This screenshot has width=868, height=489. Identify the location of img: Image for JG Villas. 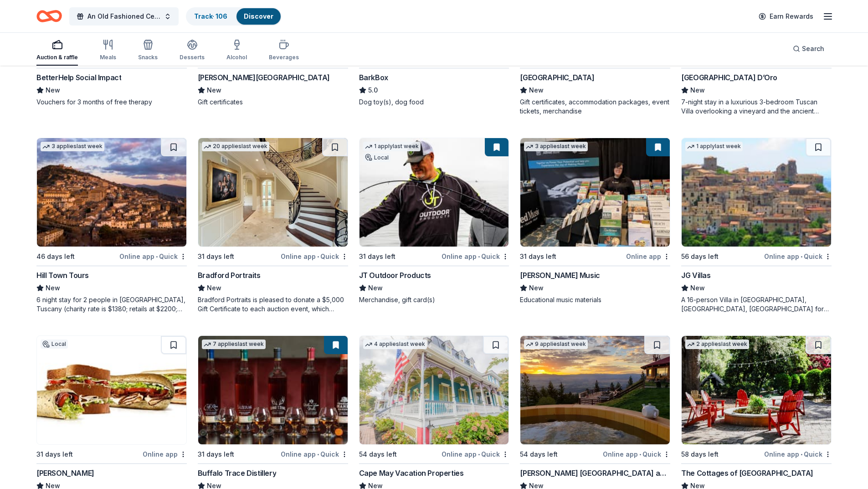
(756, 192).